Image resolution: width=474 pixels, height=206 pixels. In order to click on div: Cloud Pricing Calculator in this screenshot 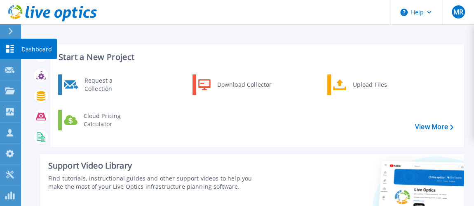, I will do `click(110, 120)`.